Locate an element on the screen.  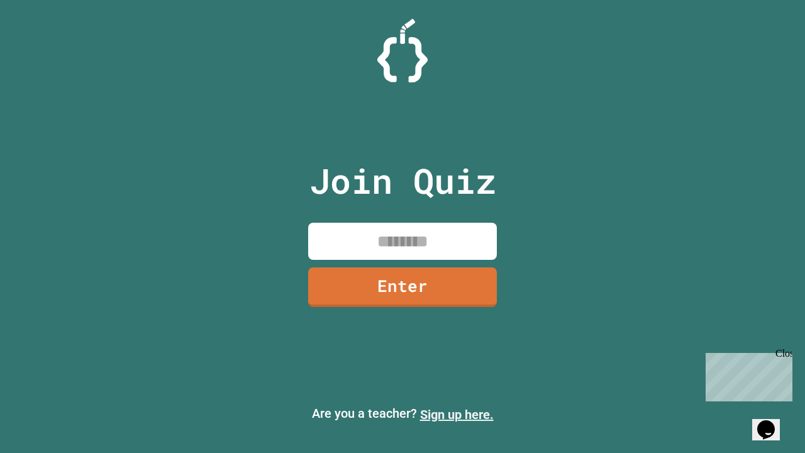
p: Are you a teacher? is located at coordinates (402, 414).